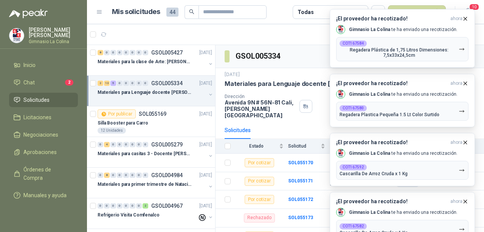 The image size is (484, 232). Describe the element at coordinates (167, 144) in the screenshot. I see `p: GSOL005279` at that location.